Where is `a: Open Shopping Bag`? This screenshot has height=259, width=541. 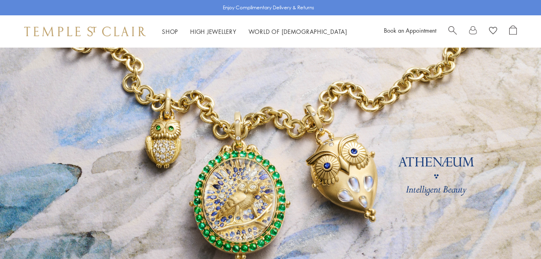 a: Open Shopping Bag is located at coordinates (513, 31).